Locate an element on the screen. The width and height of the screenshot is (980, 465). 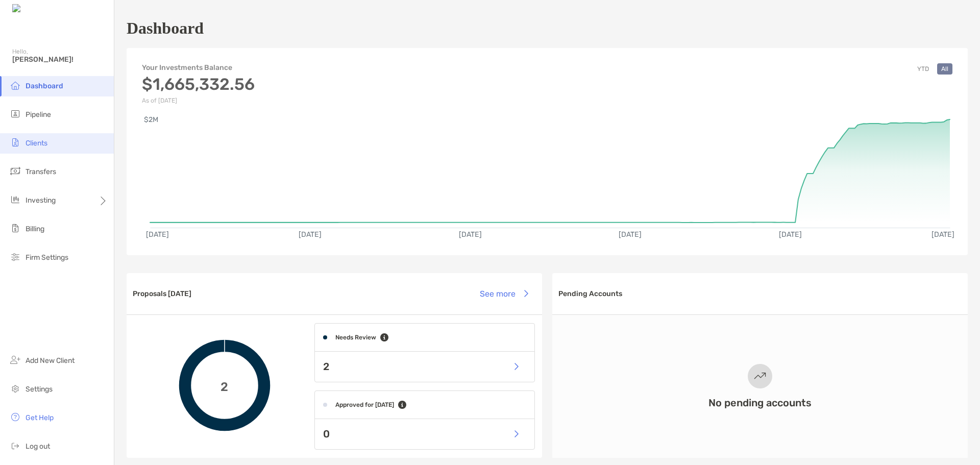
button: YTD is located at coordinates (923, 69).